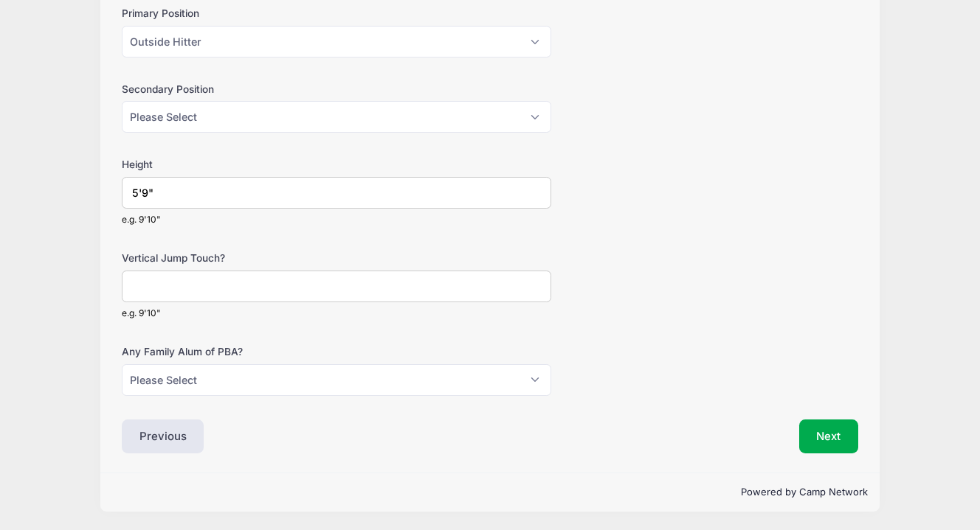  I want to click on label: Height, so click(244, 164).